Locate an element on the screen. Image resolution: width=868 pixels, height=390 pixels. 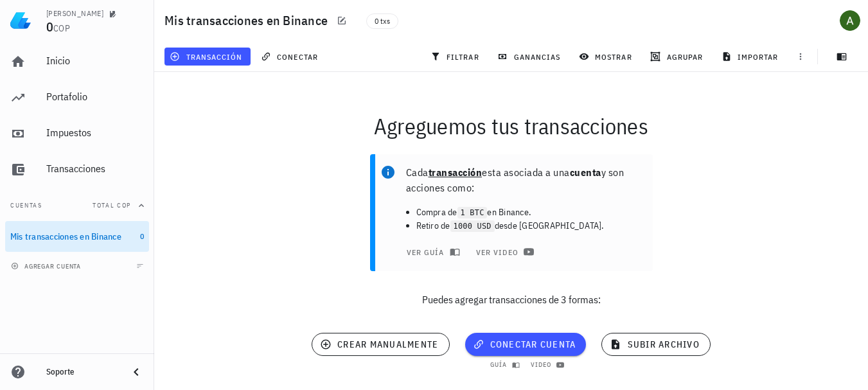
a: video is located at coordinates (546, 365).